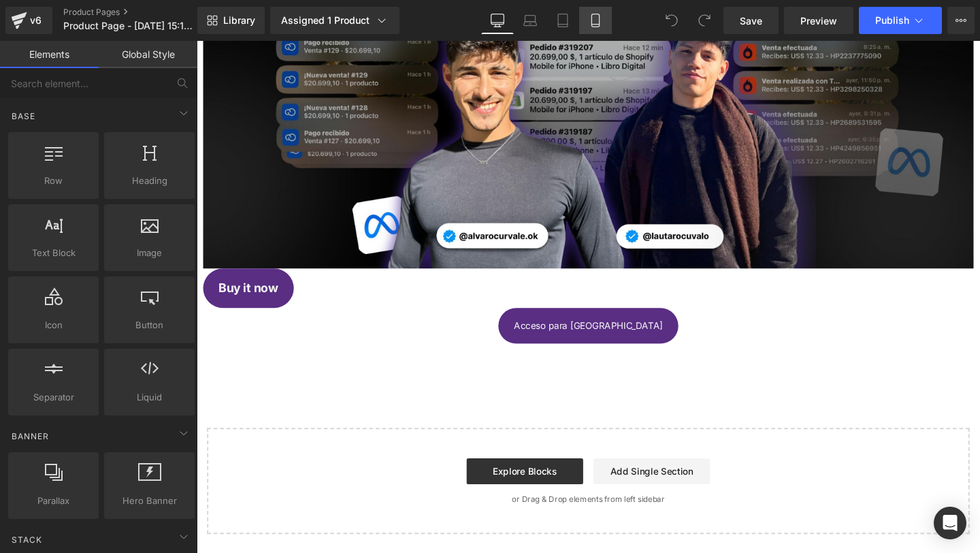 The width and height of the screenshot is (980, 553). What do you see at coordinates (142, 12) in the screenshot?
I see `a: Product Pages` at bounding box center [142, 12].